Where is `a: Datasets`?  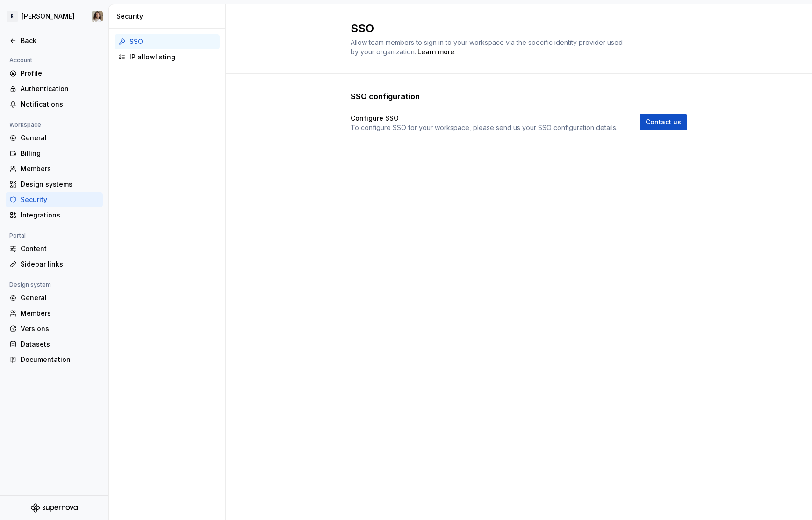 a: Datasets is located at coordinates (54, 344).